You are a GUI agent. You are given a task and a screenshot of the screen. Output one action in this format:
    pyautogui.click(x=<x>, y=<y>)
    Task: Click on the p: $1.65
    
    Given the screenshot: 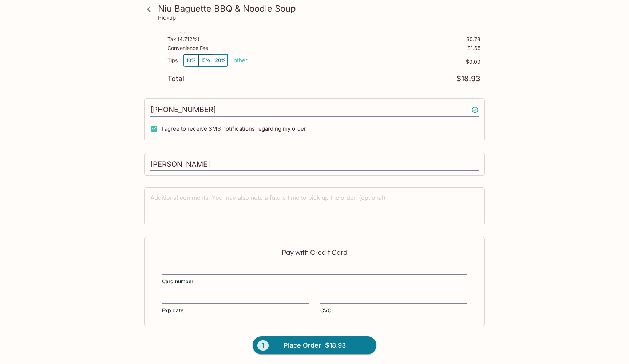 What is the action you would take?
    pyautogui.click(x=474, y=48)
    